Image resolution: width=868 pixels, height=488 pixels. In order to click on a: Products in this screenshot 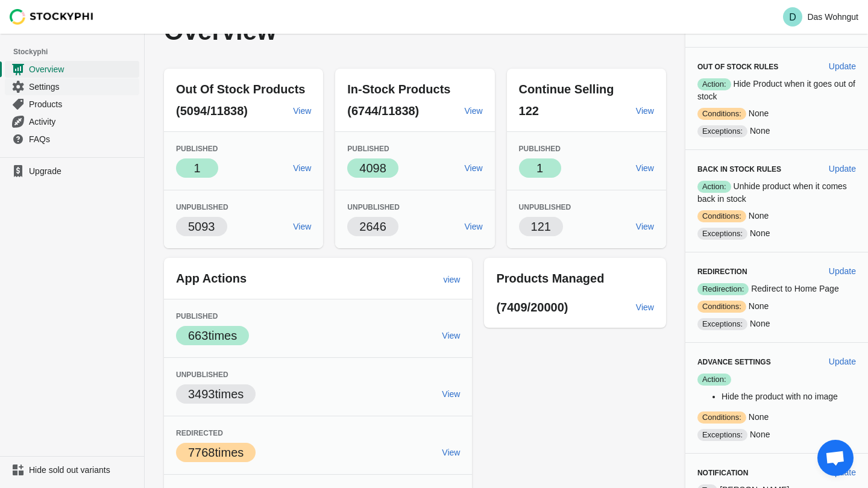, I will do `click(72, 104)`.